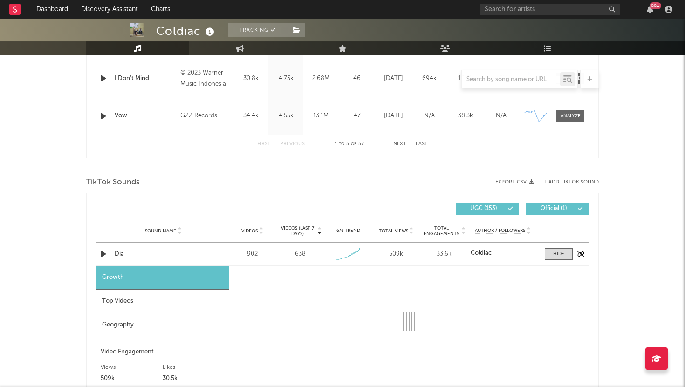  Describe the element at coordinates (650, 9) in the screenshot. I see `button: 99+` at that location.